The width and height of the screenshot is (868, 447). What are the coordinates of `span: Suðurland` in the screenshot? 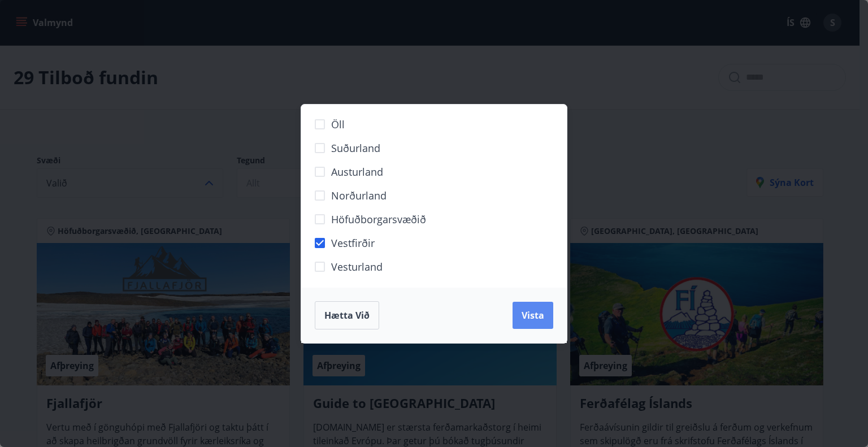 It's located at (355, 148).